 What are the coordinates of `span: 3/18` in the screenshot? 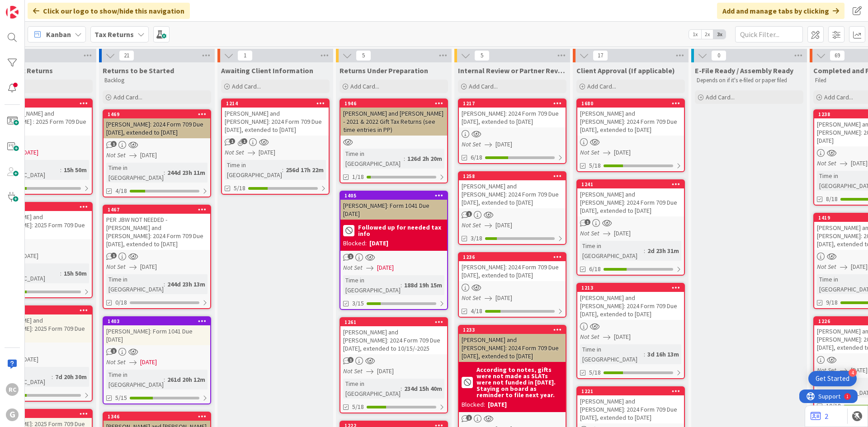 It's located at (476, 238).